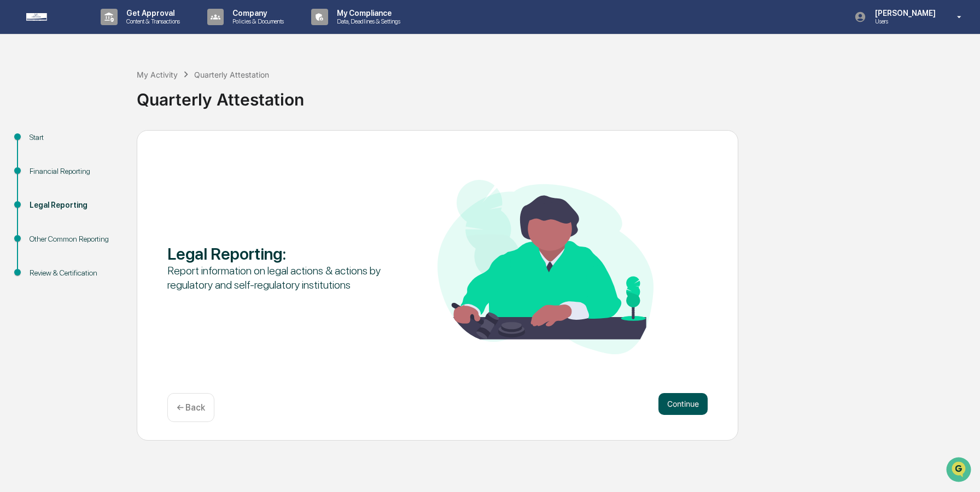 The height and width of the screenshot is (492, 980). I want to click on div: Start, so click(75, 137).